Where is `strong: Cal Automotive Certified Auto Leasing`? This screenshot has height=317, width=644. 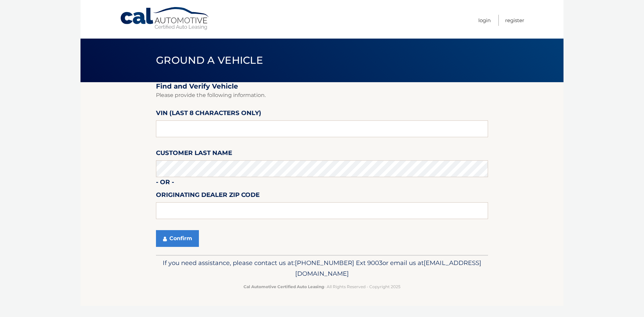 strong: Cal Automotive Certified Auto Leasing is located at coordinates (284, 286).